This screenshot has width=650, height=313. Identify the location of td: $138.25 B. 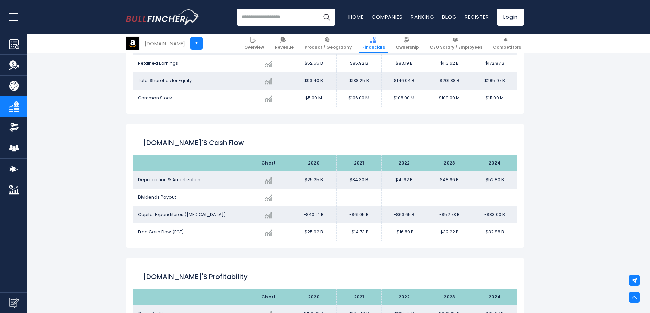
(358, 81).